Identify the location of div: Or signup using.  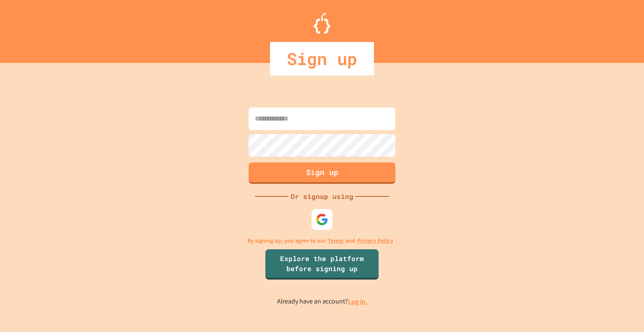
(322, 196).